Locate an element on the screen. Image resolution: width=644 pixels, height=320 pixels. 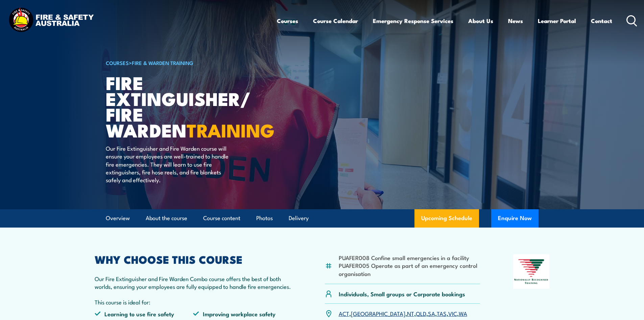
a: QLD is located at coordinates (421, 313).